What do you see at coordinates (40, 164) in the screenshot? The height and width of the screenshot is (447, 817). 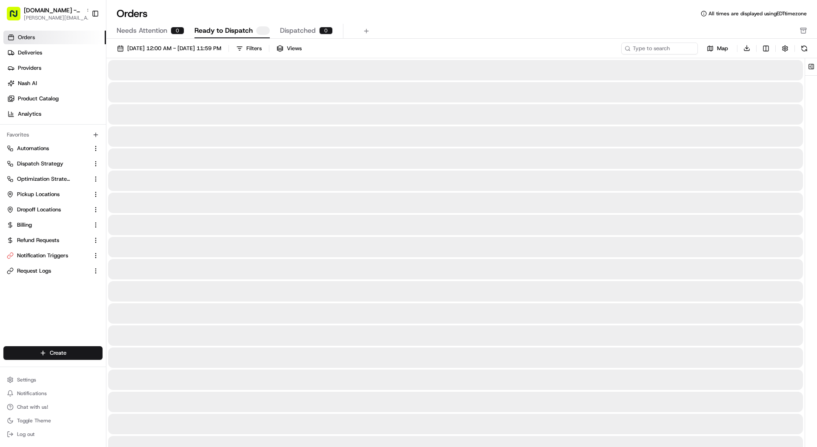 I see `span: Dispatch Strategy` at bounding box center [40, 164].